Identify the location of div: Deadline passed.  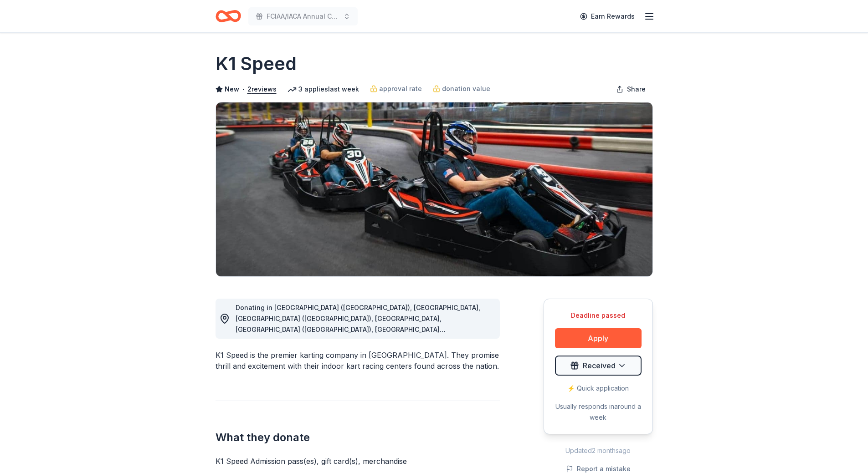
(598, 316).